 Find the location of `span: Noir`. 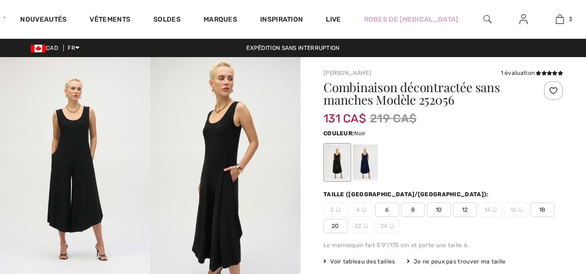

span: Noir is located at coordinates (360, 133).